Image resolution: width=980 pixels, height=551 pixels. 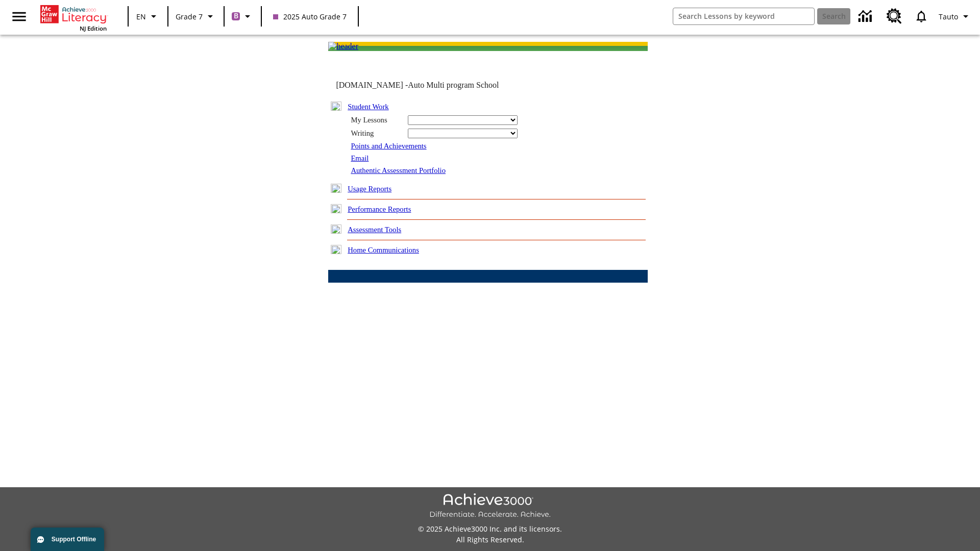 What do you see at coordinates (490, 506) in the screenshot?
I see `img: Achieve3000 Differentiate Accelerate Achieve` at bounding box center [490, 506].